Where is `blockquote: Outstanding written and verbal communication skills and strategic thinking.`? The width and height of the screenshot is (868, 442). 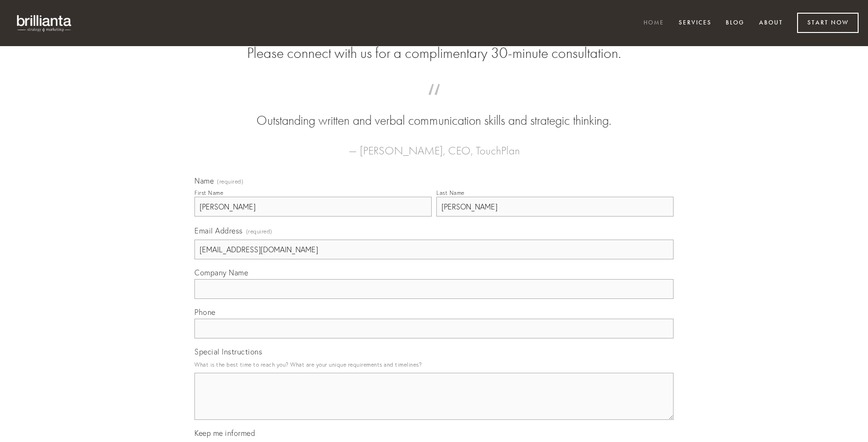
blockquote: Outstanding written and verbal communication skills and strategic thinking. is located at coordinates (434, 112).